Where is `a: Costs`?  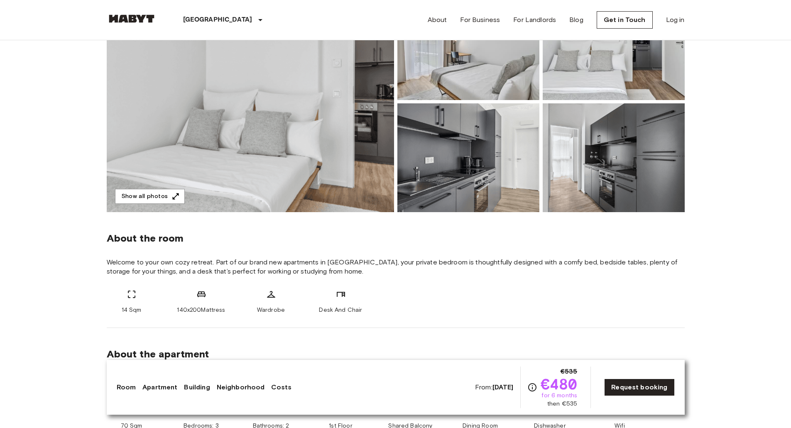 a: Costs is located at coordinates (281, 387).